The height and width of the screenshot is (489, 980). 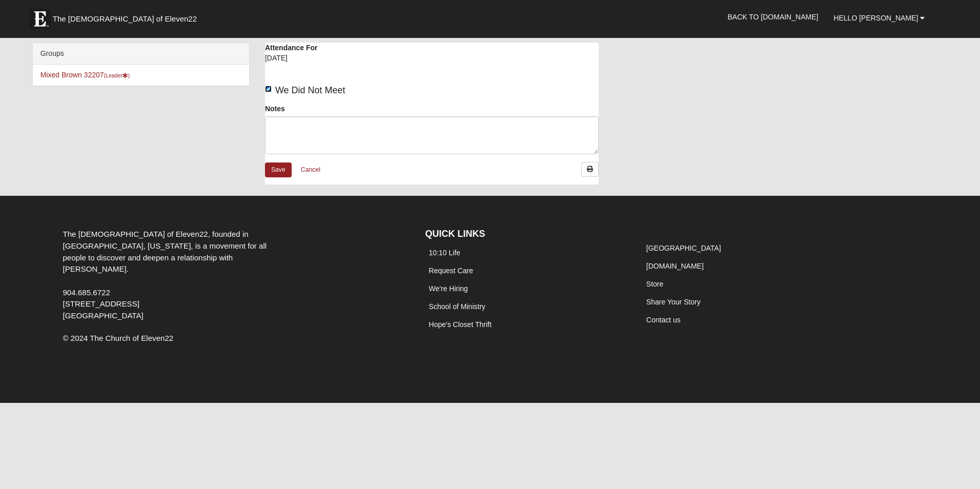 I want to click on a: Contact us, so click(x=663, y=320).